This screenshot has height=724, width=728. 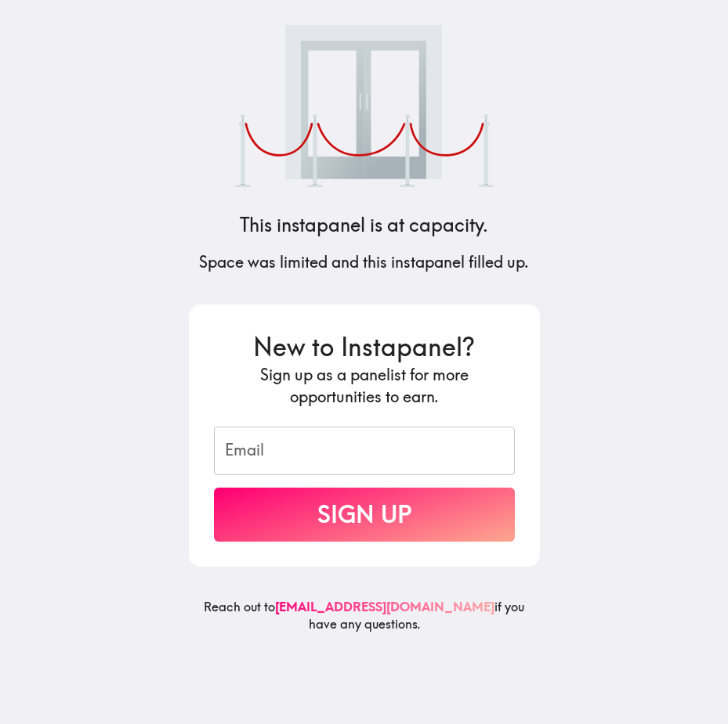 What do you see at coordinates (364, 263) in the screenshot?
I see `h5: Space was limited and this instapanel filled up.` at bounding box center [364, 263].